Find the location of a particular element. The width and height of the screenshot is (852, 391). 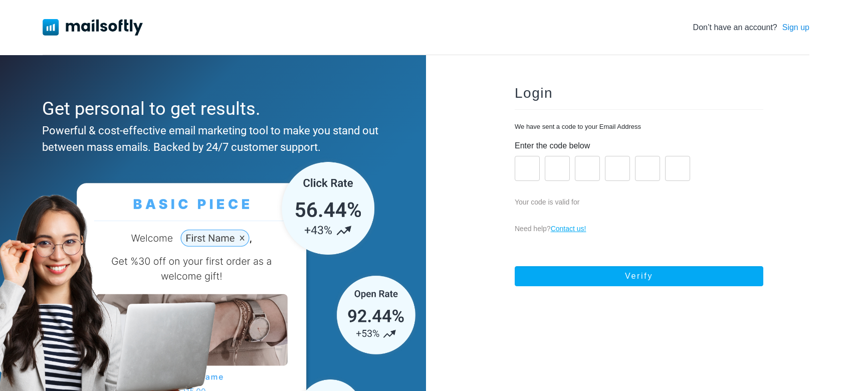

button: Verify is located at coordinates (639, 276).